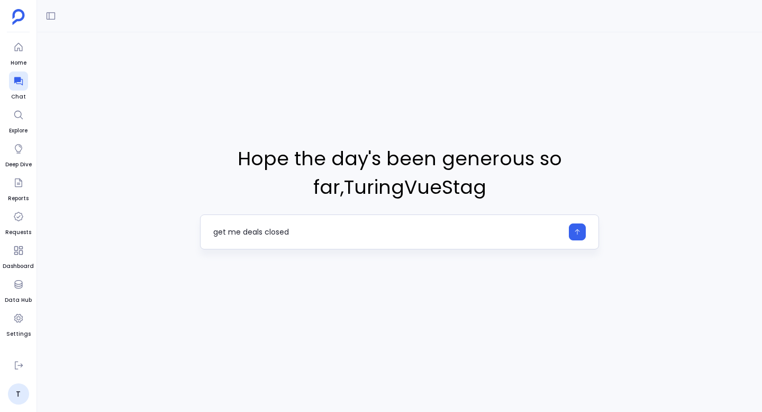  I want to click on span: Explore, so click(19, 131).